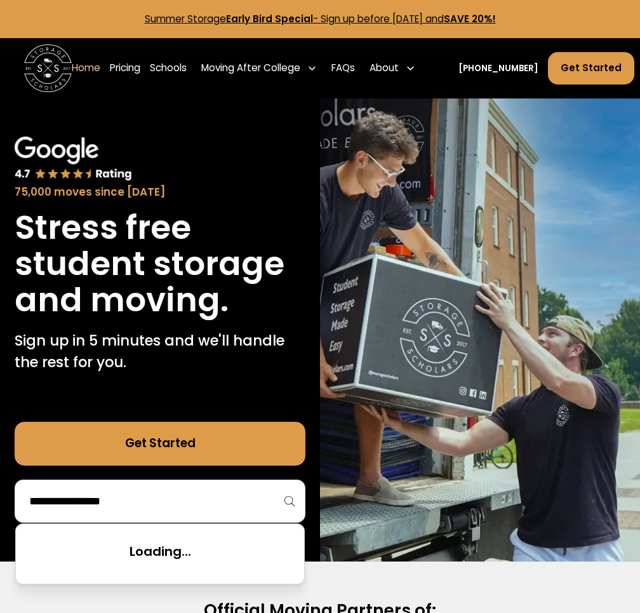 The width and height of the screenshot is (640, 613). Describe the element at coordinates (160, 352) in the screenshot. I see `p: Sign up in 5 minutes and we'll handle the rest for you.` at that location.